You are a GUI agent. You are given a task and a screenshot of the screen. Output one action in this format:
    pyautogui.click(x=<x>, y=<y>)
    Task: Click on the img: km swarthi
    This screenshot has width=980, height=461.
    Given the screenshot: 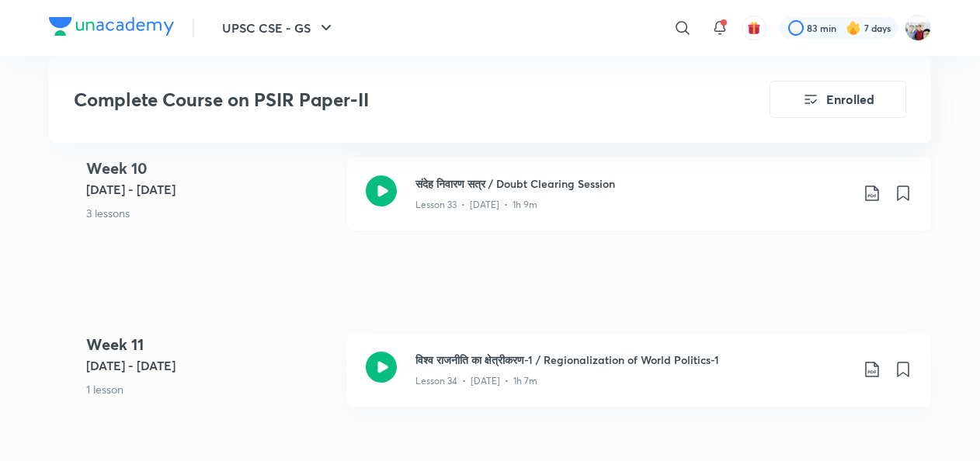 What is the action you would take?
    pyautogui.click(x=918, y=28)
    